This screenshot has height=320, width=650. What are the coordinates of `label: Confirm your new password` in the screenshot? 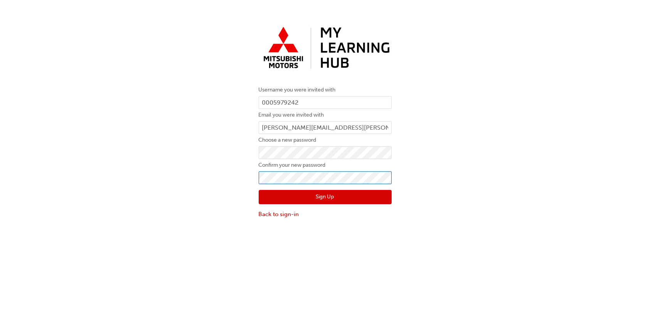 It's located at (325, 165).